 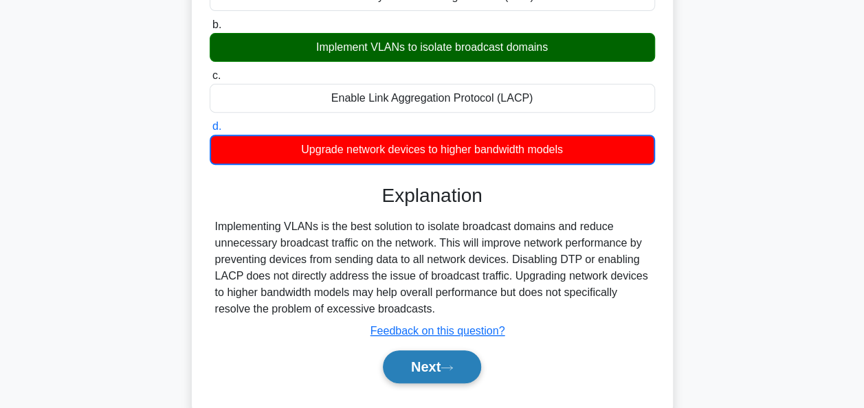 I want to click on div: Enable Link Aggregation Protocol (LACP), so click(x=432, y=98).